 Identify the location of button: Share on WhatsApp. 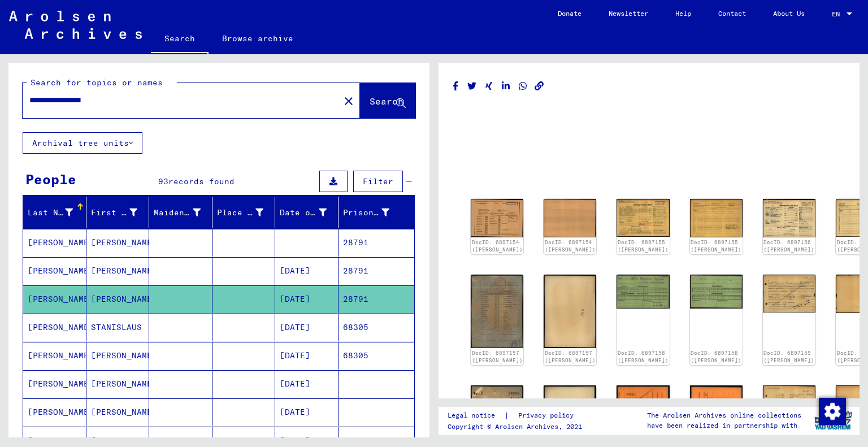
(522, 86).